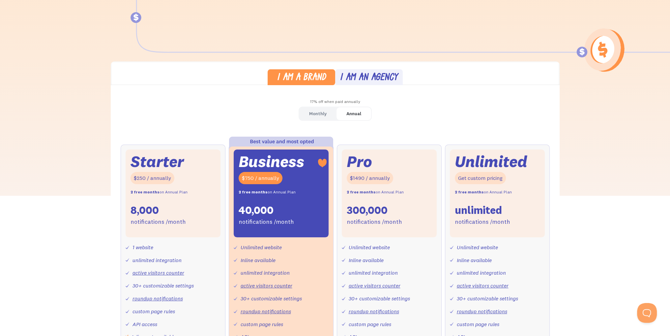 Image resolution: width=670 pixels, height=336 pixels. Describe the element at coordinates (145, 210) in the screenshot. I see `div: 8,000` at that location.